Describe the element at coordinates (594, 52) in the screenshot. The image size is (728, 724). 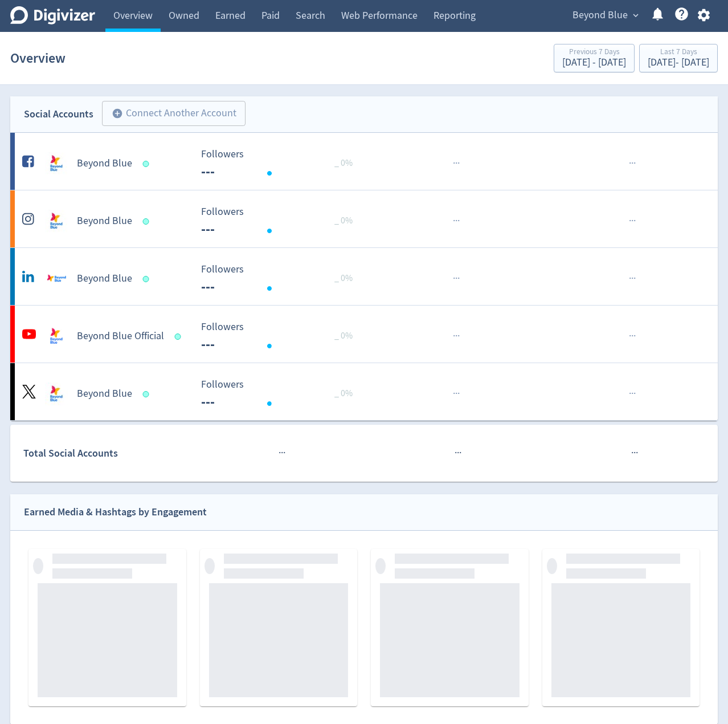
I see `div: Previous 7 Days` at that location.